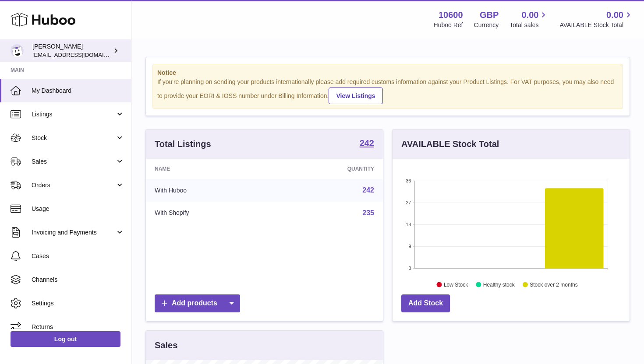 This screenshot has width=644, height=364. Describe the element at coordinates (409, 268) in the screenshot. I see `text: 0` at that location.